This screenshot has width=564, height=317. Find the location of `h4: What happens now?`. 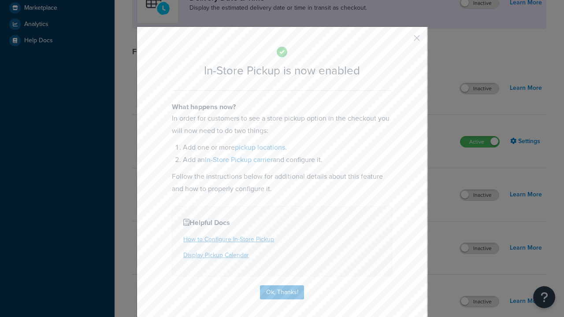

h4: What happens now? is located at coordinates (282, 107).